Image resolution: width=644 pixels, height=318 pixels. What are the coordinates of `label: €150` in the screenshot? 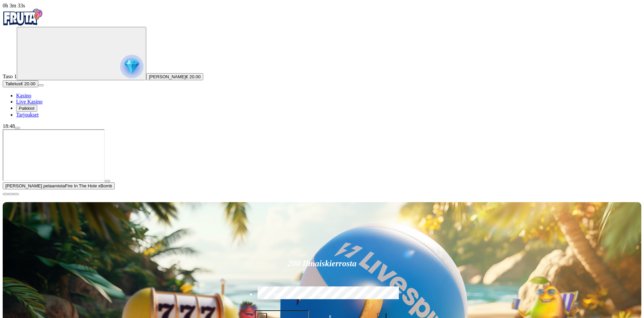 It's located at (322, 295).